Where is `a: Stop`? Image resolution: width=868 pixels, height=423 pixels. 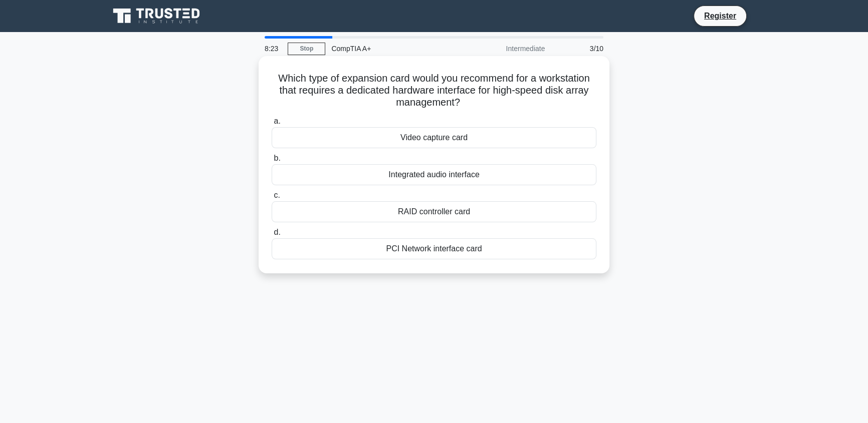 a: Stop is located at coordinates (306, 49).